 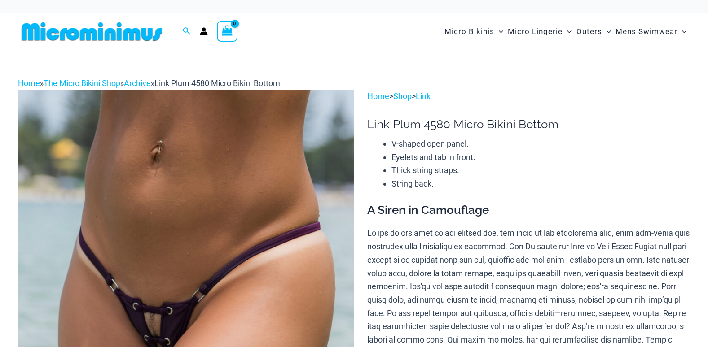 I want to click on a: Micro BikinisMenu ToggleMenu Toggle, so click(x=473, y=31).